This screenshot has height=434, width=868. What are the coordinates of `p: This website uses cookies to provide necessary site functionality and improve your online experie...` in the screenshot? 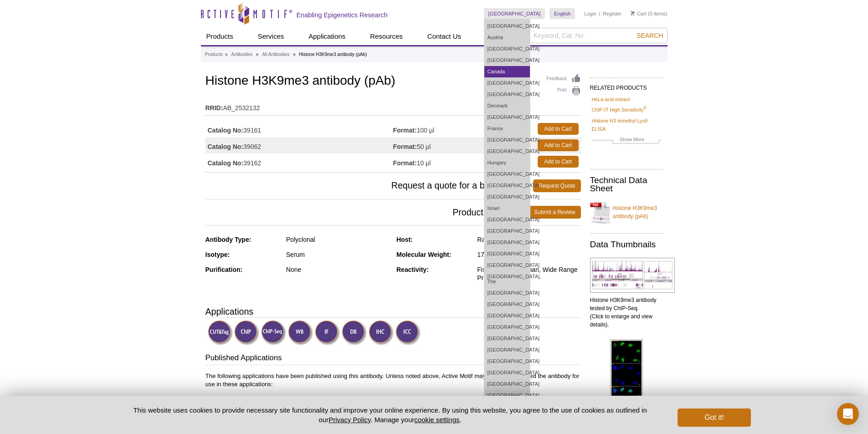 It's located at (390, 415).